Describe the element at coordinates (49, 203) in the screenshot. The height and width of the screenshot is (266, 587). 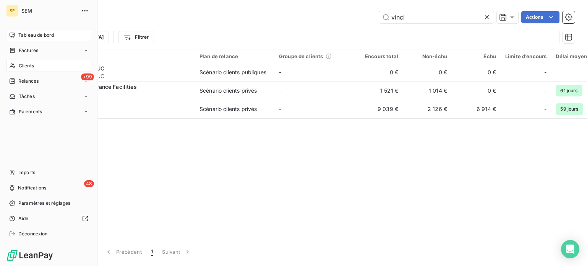
I see `a: Paramètres et réglages` at that location.